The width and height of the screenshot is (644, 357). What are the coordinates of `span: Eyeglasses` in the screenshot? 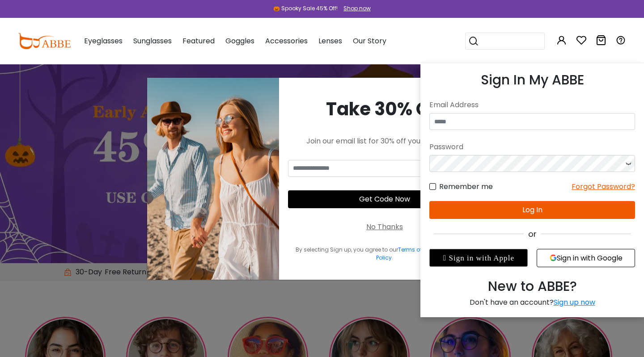 It's located at (103, 41).